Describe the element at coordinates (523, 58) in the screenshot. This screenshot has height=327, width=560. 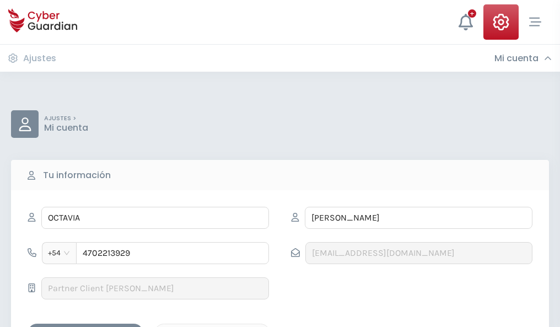
I see `div: Mi cuenta` at that location.